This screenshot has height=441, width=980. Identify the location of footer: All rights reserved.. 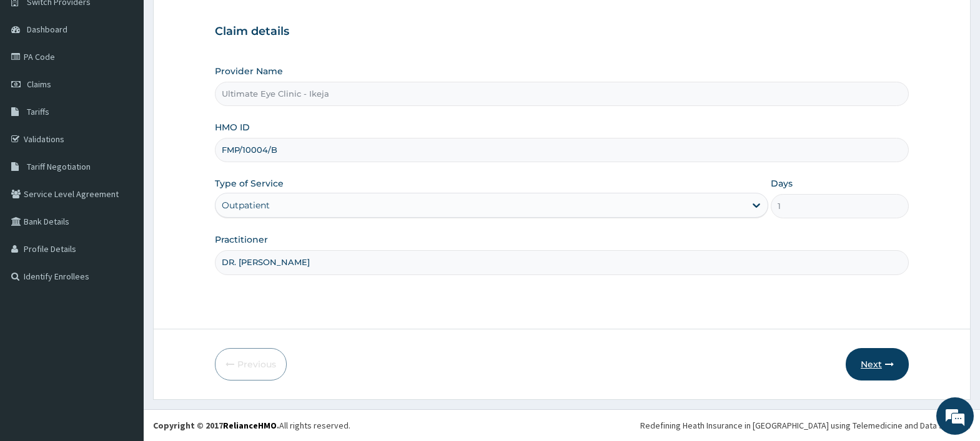
(561, 425).